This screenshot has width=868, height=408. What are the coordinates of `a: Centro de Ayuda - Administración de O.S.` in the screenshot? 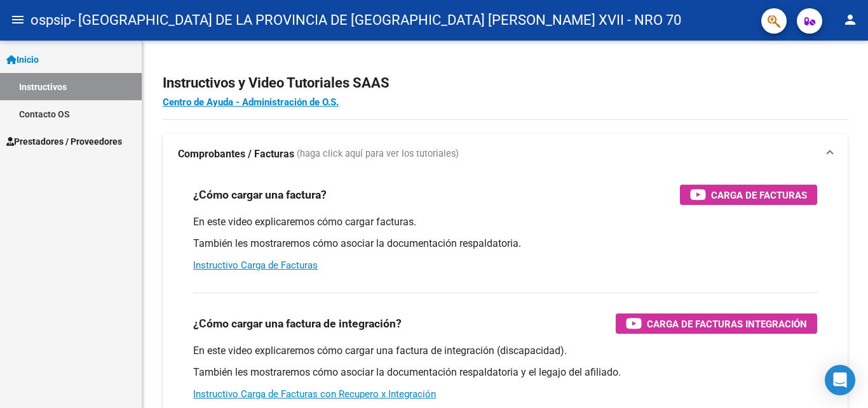 It's located at (250, 102).